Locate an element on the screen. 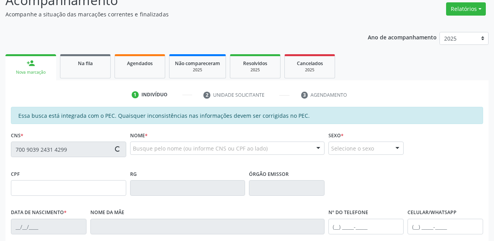 This screenshot has height=241, width=494. label: Nome da mãe is located at coordinates (107, 212).